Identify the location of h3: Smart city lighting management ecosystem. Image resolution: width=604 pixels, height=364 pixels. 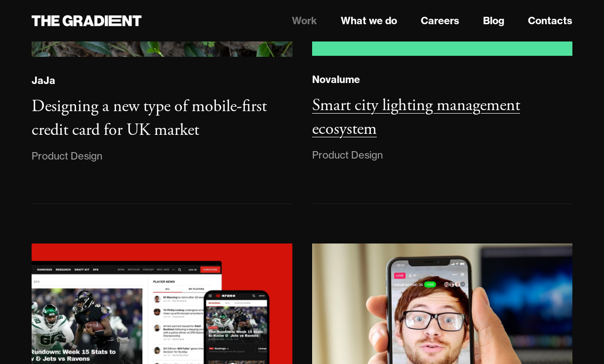
(416, 117).